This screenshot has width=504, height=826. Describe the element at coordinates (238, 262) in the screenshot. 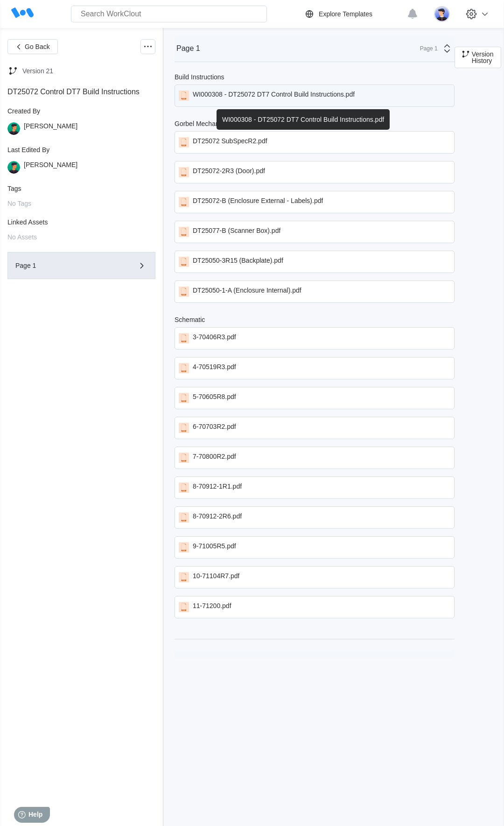

I see `div: DT25050-3R15 (Backplate).pdf` at that location.